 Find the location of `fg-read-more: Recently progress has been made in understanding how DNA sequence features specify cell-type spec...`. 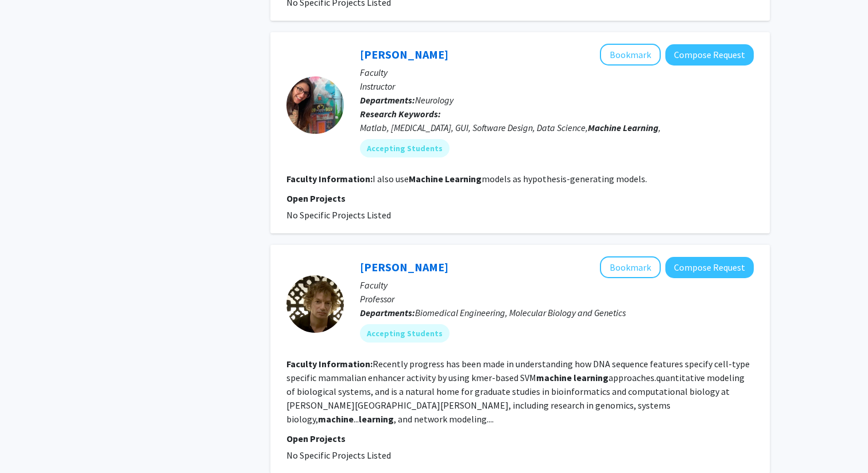

fg-read-more: Recently progress has been made in understanding how DNA sequence features specify cell-type spec... is located at coordinates (518, 392).